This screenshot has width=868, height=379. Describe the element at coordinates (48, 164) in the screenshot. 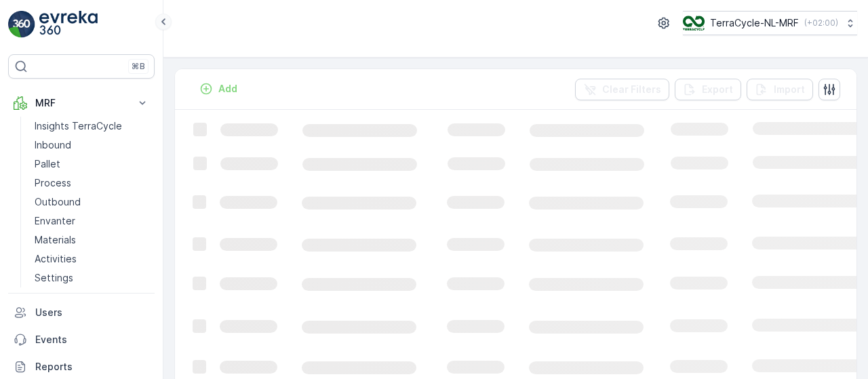

I see `p: Pallet` at that location.